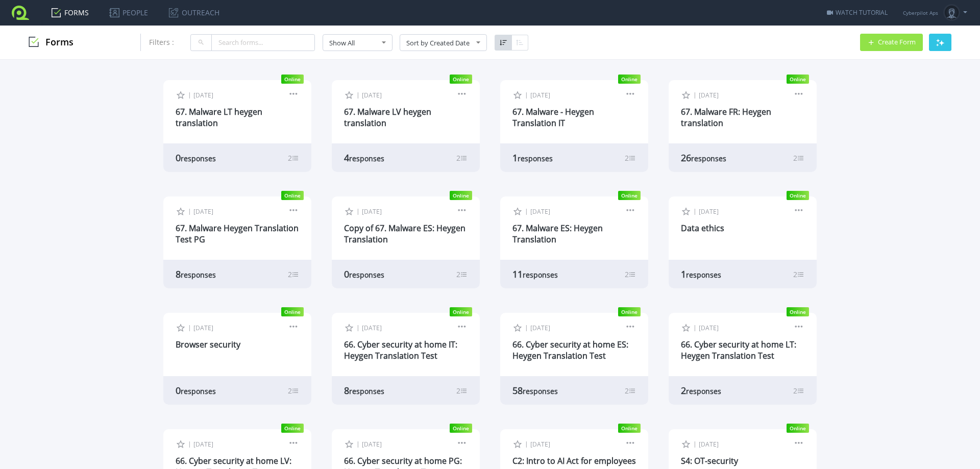 The width and height of the screenshot is (980, 469). What do you see at coordinates (550, 274) in the screenshot?
I see `div: 11` at bounding box center [550, 274].